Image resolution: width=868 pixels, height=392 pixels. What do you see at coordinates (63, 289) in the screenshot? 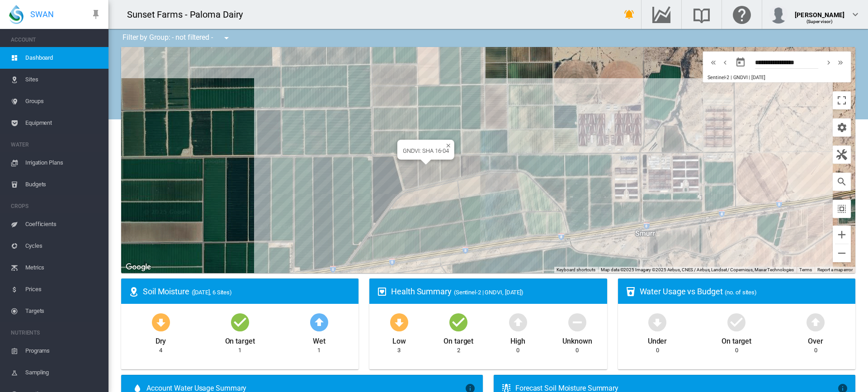
I see `span: Prices` at bounding box center [63, 289].